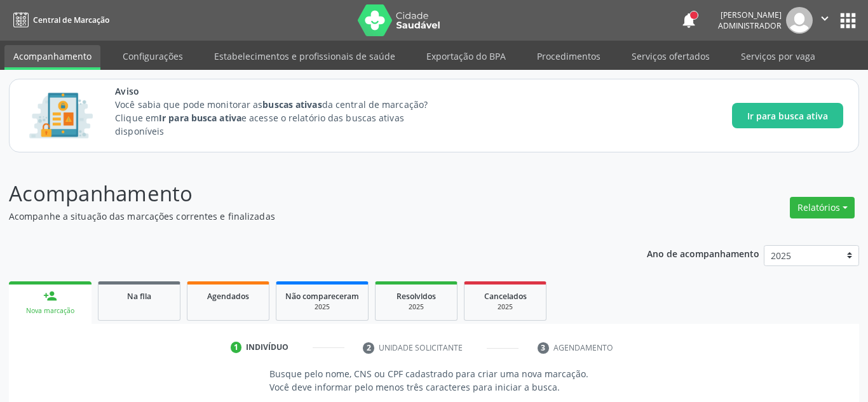 Image resolution: width=868 pixels, height=402 pixels. I want to click on a: Exportação do BPA, so click(466, 56).